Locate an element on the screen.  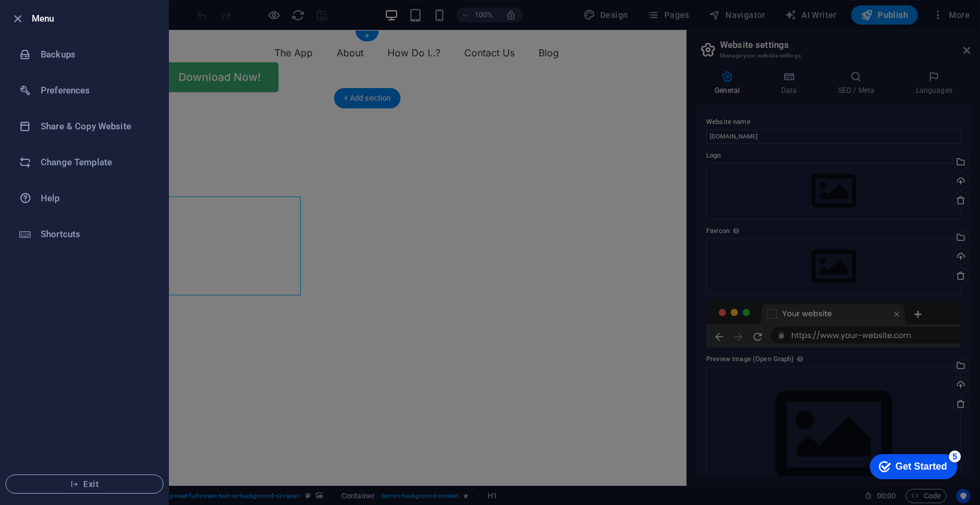
div: 5 is located at coordinates (95, 9).